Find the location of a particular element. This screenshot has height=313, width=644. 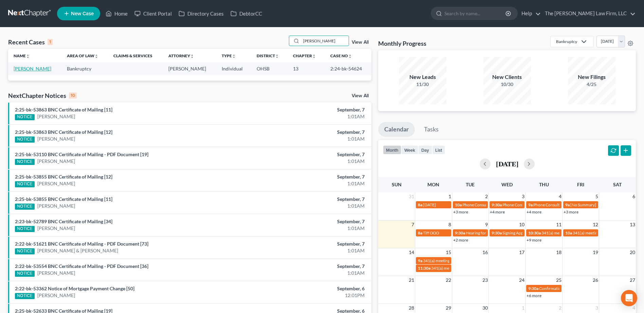

td: Individual is located at coordinates (233, 69).